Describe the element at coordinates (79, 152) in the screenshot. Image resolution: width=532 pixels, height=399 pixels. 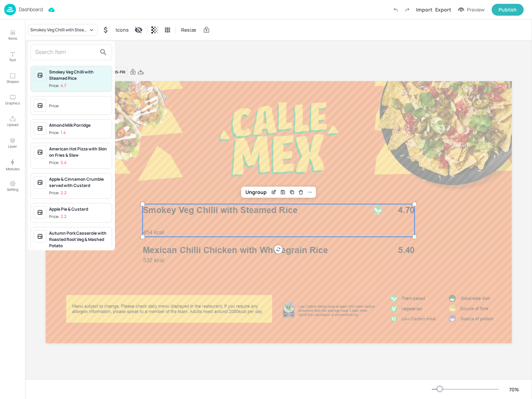
I see `div: American Hot Pizza with Skin on Fries & Slaw` at that location.